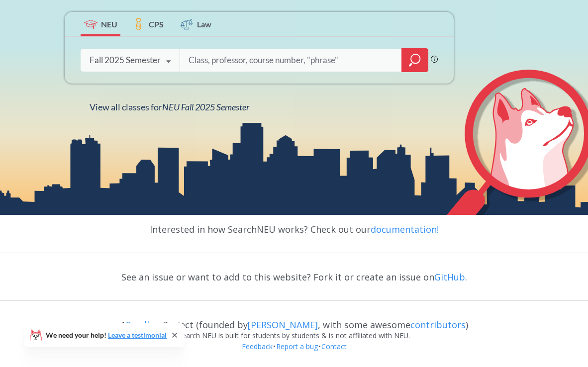  Describe the element at coordinates (257, 346) in the screenshot. I see `a: Feedback` at that location.